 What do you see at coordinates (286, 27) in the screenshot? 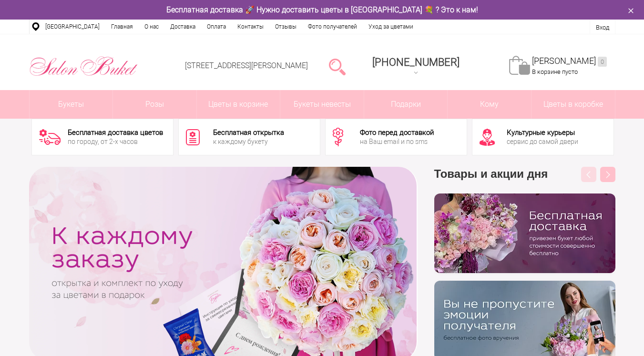
I see `a: Отзывы` at bounding box center [286, 27].